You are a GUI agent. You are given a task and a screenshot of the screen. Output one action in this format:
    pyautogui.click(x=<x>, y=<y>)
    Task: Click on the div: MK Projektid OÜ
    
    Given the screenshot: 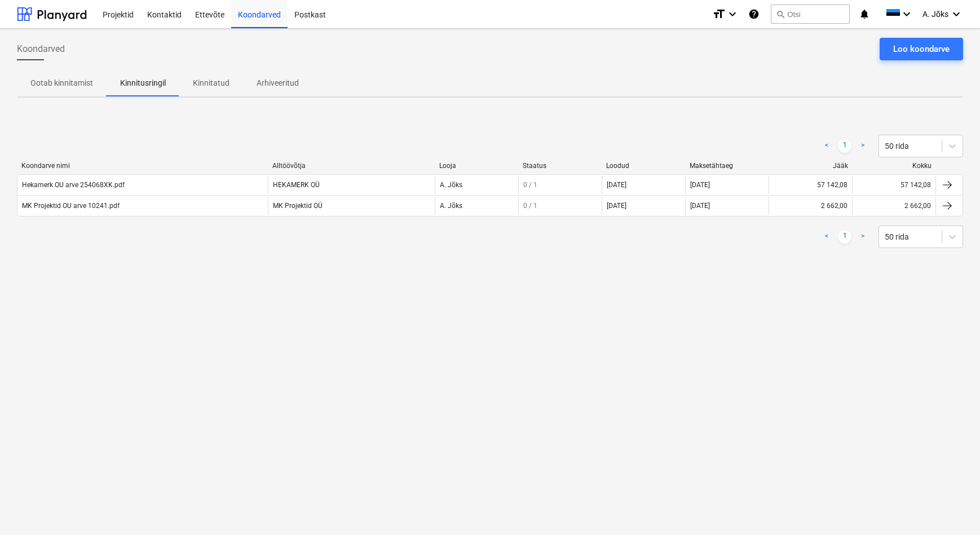 What is the action you would take?
    pyautogui.click(x=351, y=206)
    